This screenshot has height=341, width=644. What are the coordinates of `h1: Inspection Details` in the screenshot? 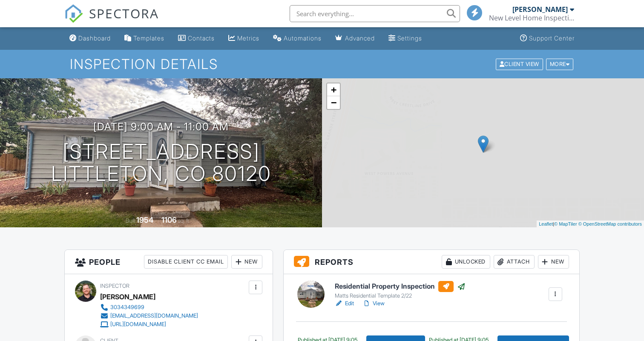 It's located at (322, 64).